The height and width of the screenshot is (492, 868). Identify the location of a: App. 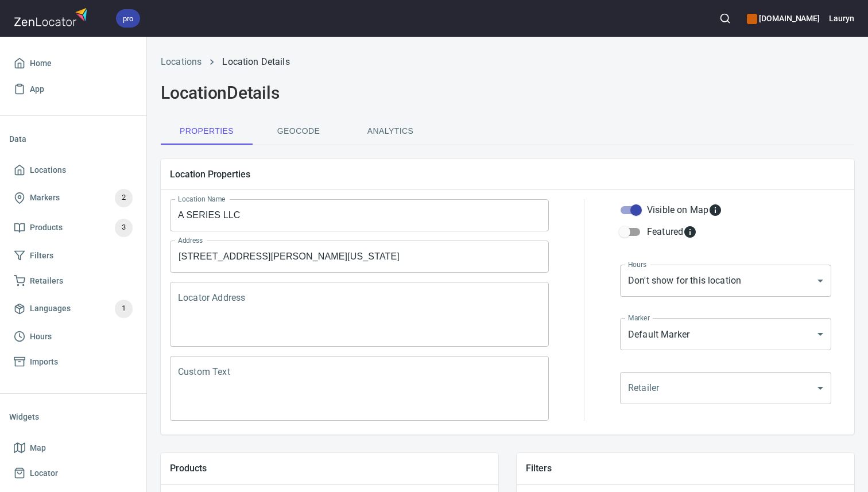
(73, 89).